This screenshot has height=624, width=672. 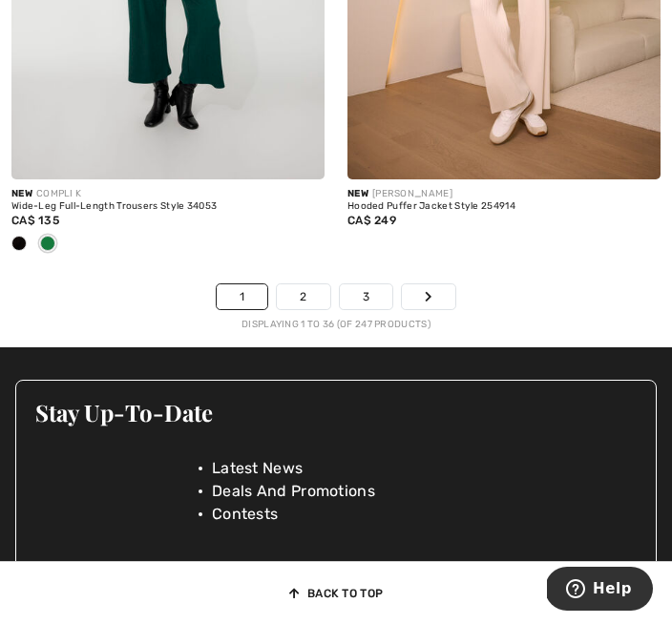 I want to click on div: Wide-Leg Full-Length Trousers Style 34053, so click(x=168, y=207).